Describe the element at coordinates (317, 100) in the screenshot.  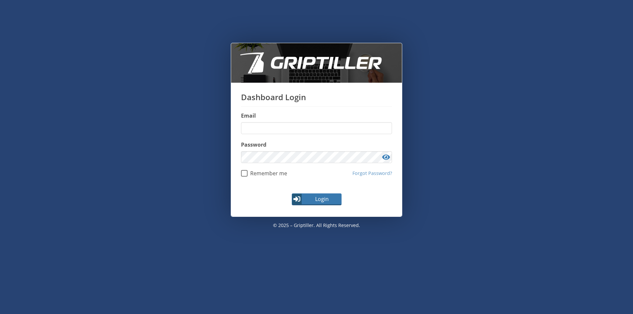
I see `h1: Dashboard Login` at that location.